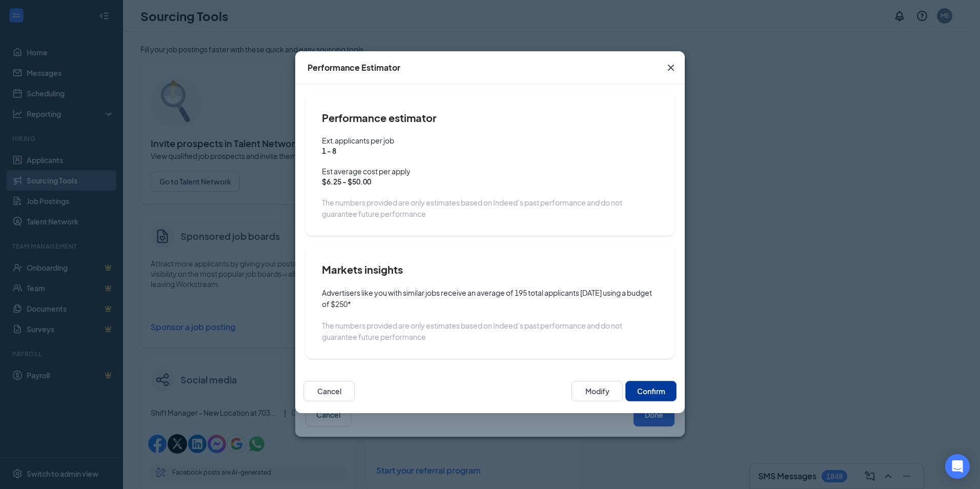 The image size is (980, 489). Describe the element at coordinates (490, 118) in the screenshot. I see `h4: Performance estimator` at that location.